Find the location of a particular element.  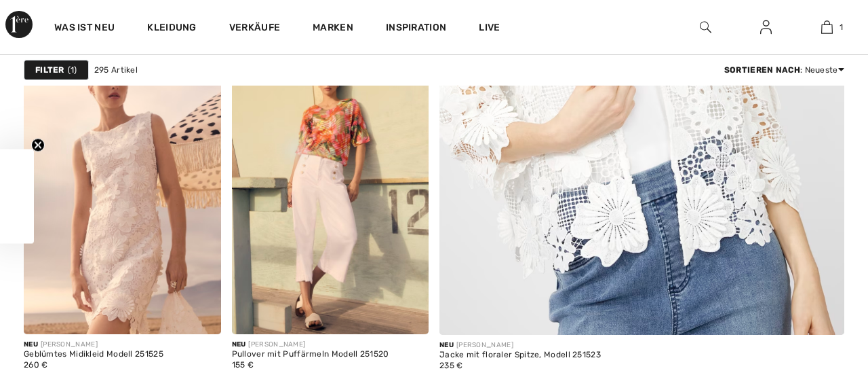

a: Pullover mit Puffärmeln, Modell 251520. Fuchsia/Grün is located at coordinates (331, 186).